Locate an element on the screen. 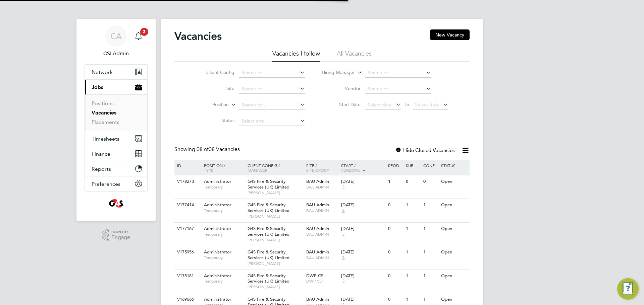 The width and height of the screenshot is (644, 305). label: Hide Closed Vacancies is located at coordinates (425, 150).